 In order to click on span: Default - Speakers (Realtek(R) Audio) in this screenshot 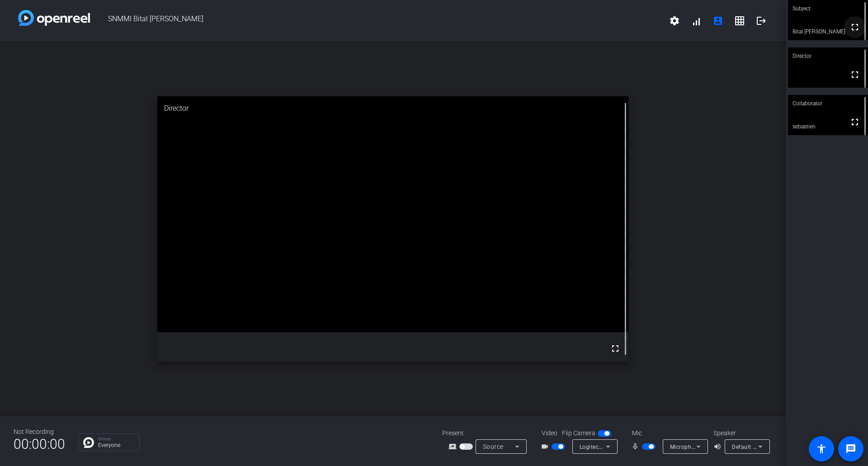, I will do `click(781, 447)`.